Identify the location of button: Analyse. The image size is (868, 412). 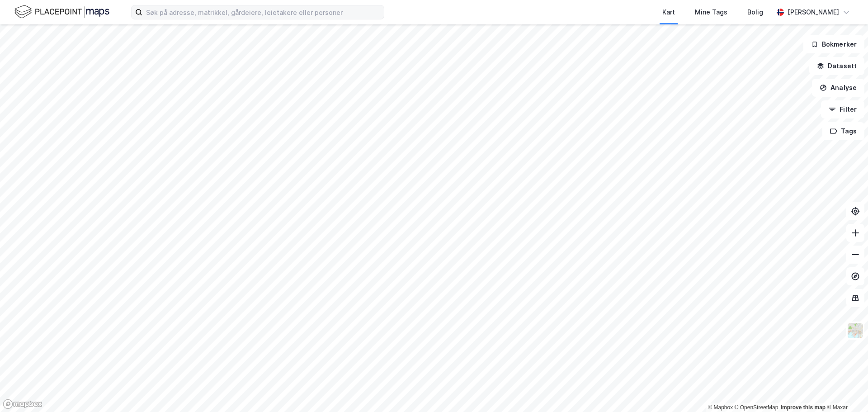
(838, 87).